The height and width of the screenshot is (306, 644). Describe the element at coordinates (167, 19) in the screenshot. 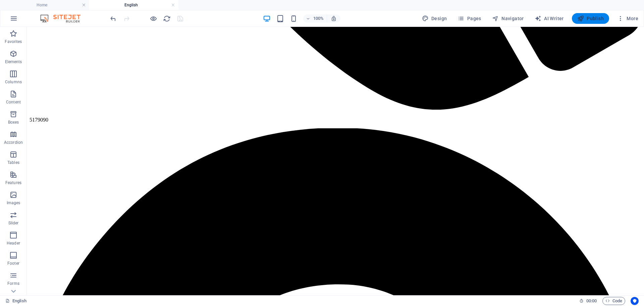

I see `i: Reload page` at that location.